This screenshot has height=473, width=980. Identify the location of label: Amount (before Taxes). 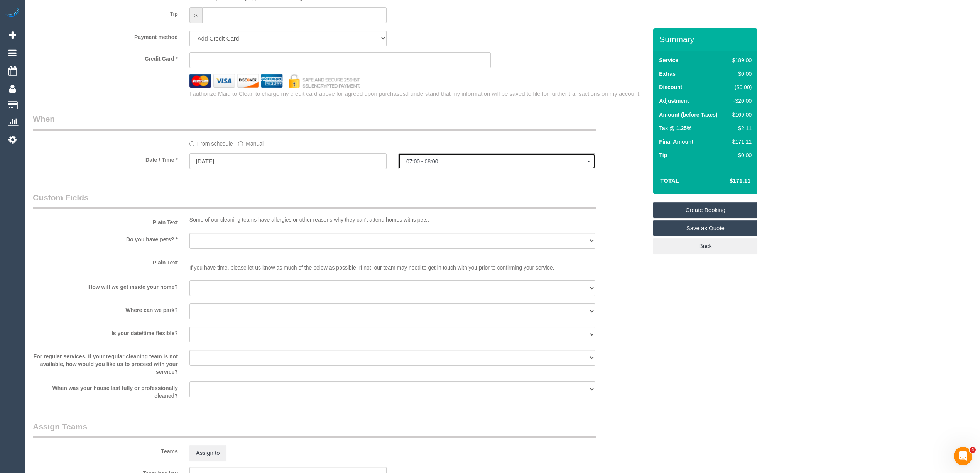
(688, 115).